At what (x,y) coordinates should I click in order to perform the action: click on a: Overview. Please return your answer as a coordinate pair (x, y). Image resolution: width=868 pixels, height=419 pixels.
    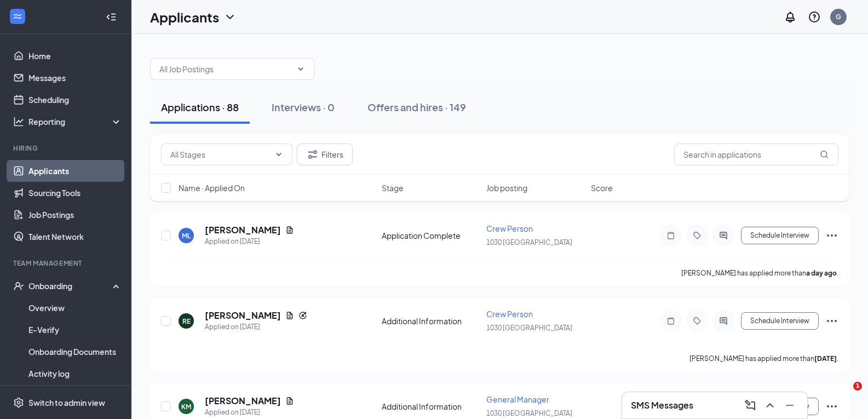
    Looking at the image, I should click on (75, 308).